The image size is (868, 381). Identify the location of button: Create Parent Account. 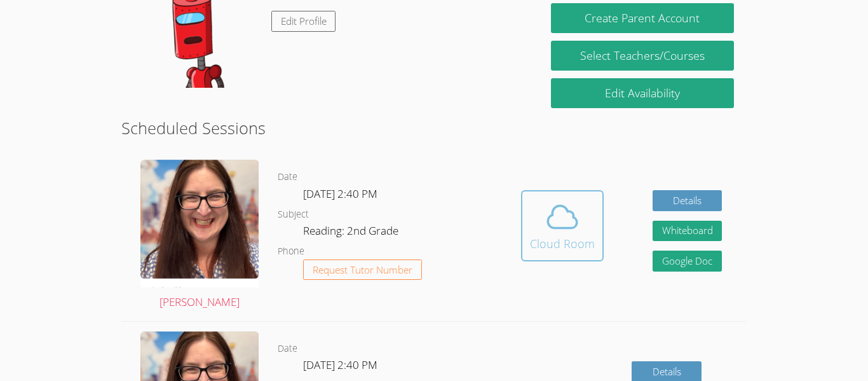
(642, 18).